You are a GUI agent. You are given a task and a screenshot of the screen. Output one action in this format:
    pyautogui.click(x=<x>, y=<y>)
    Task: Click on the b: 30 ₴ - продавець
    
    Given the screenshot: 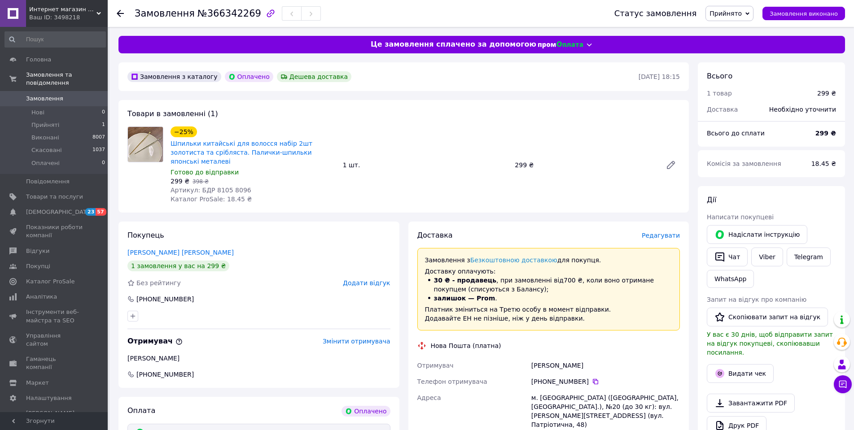 What is the action you would take?
    pyautogui.click(x=465, y=280)
    